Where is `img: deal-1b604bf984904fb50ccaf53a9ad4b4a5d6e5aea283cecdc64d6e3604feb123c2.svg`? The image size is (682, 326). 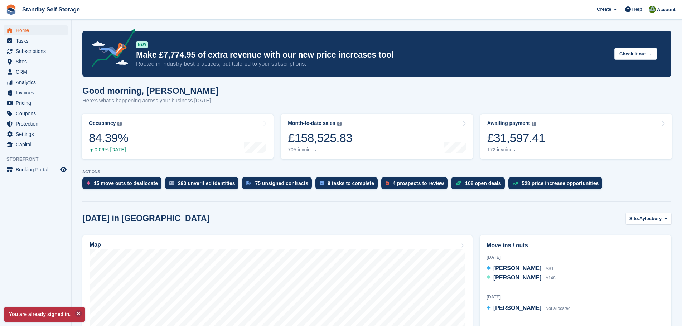
img: deal-1b604bf984904fb50ccaf53a9ad4b4a5d6e5aea283cecdc64d6e3604feb123c2.svg is located at coordinates (458, 183).